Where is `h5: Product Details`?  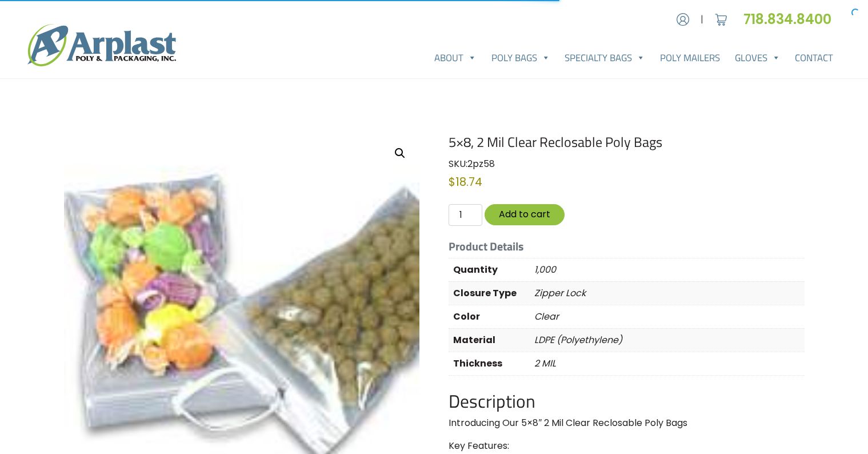 h5: Product Details is located at coordinates (626, 246).